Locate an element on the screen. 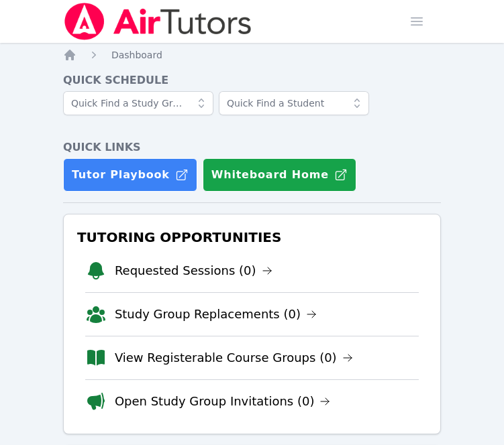  input: Quick Find a Student is located at coordinates (294, 103).